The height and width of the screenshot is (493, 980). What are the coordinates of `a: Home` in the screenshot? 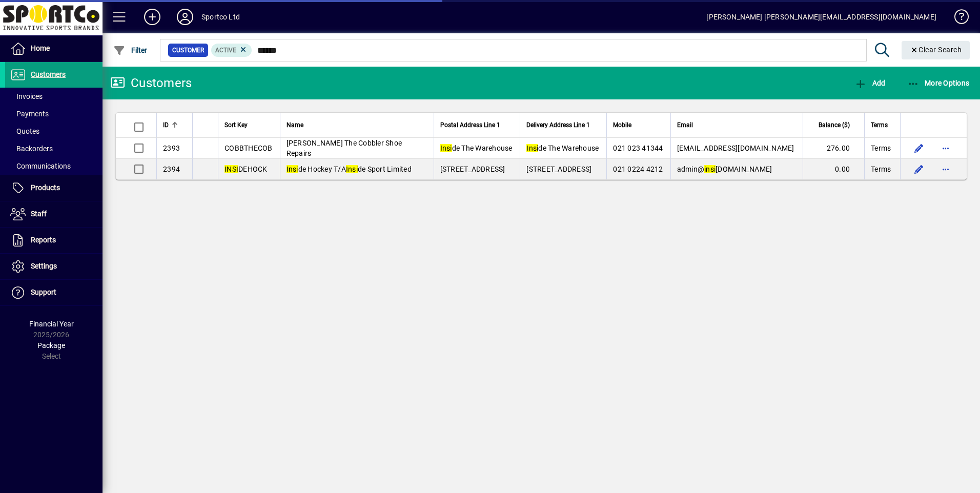 It's located at (54, 49).